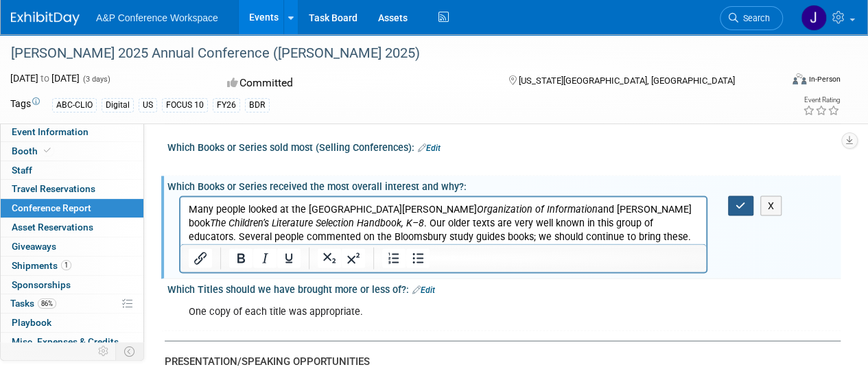  What do you see at coordinates (65, 341) in the screenshot?
I see `span: Misc. Expenses & Credits` at bounding box center [65, 341].